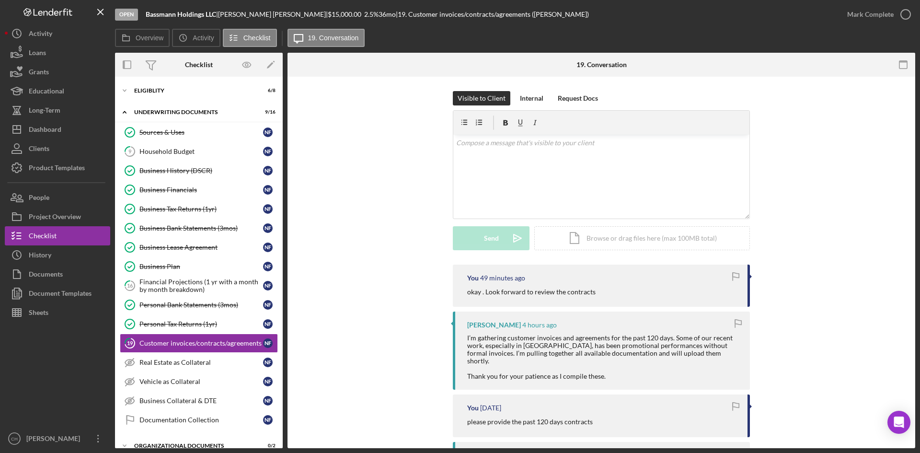  What do you see at coordinates (199, 305) in the screenshot?
I see `a: Personal Bank Statements (3mos)NF` at bounding box center [199, 305].